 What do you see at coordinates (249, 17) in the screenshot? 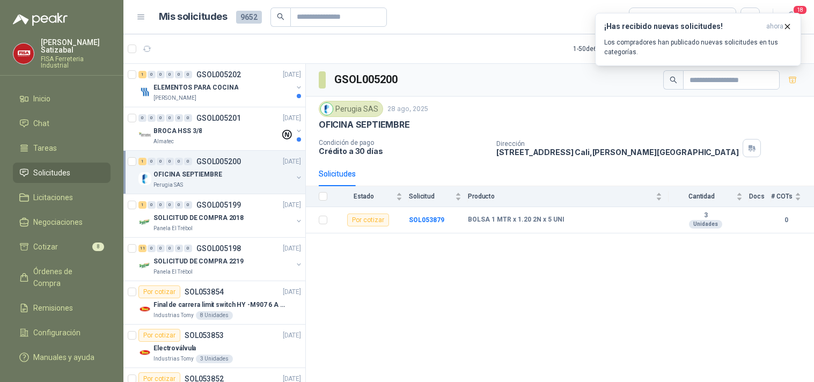
I see `span: 9652` at bounding box center [249, 17].